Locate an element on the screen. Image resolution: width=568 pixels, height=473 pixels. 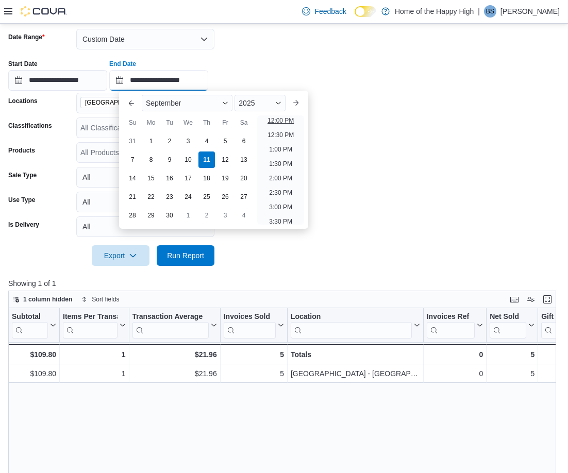
div: day-23 is located at coordinates (169, 197).